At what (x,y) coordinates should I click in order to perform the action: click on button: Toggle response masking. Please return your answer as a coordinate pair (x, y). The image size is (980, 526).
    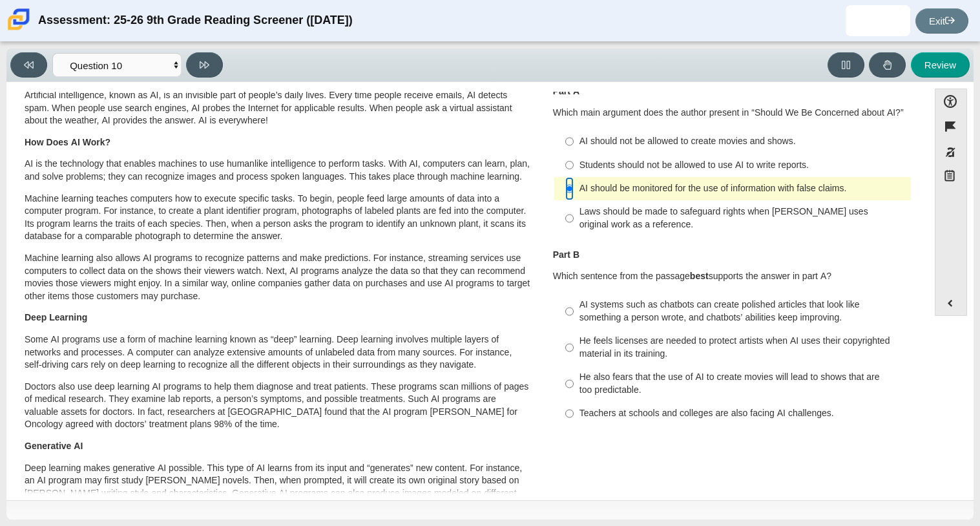
    Looking at the image, I should click on (952, 152).